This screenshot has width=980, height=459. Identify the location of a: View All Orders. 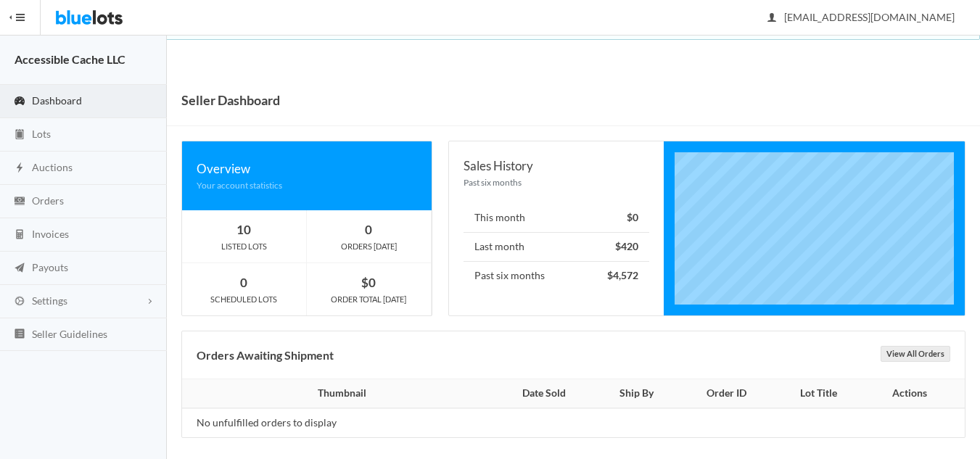
(915, 354).